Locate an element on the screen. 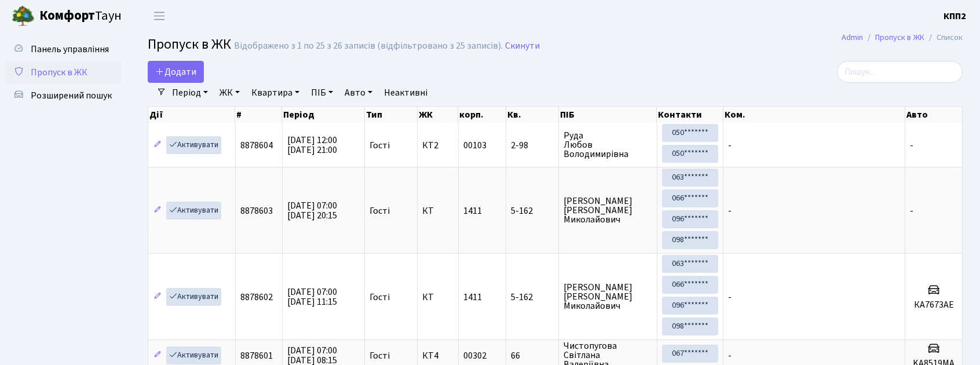 The height and width of the screenshot is (365, 980). th: Контакти is located at coordinates (690, 115).